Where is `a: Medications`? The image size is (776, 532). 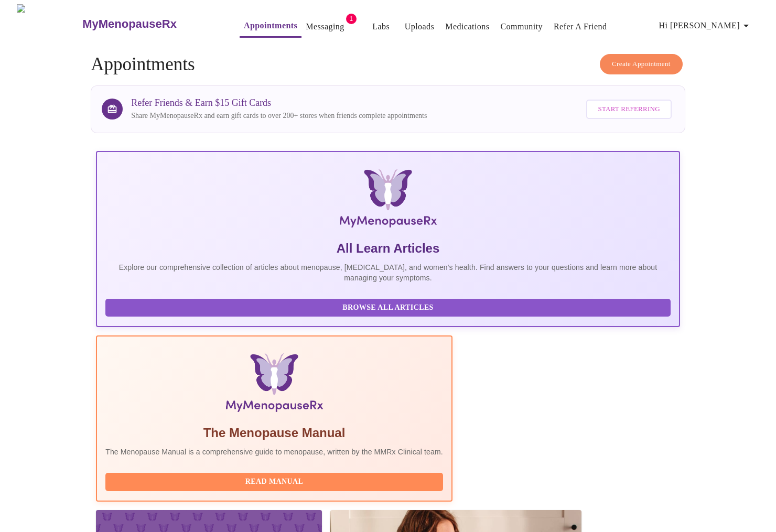
a: Medications is located at coordinates (467, 27).